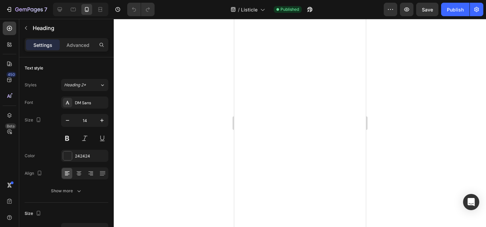 The height and width of the screenshot is (227, 486). Describe the element at coordinates (85, 85) in the screenshot. I see `button: Heading 2*` at that location.